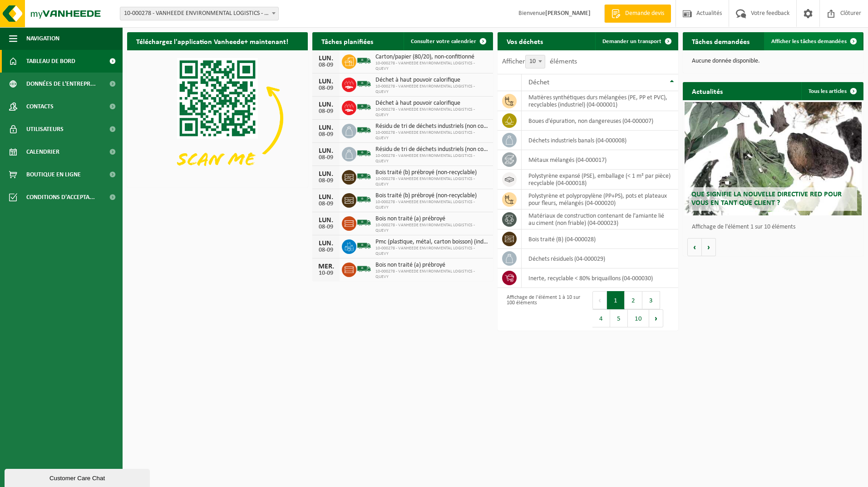  Describe the element at coordinates (45, 129) in the screenshot. I see `span: Utilisateurs` at that location.